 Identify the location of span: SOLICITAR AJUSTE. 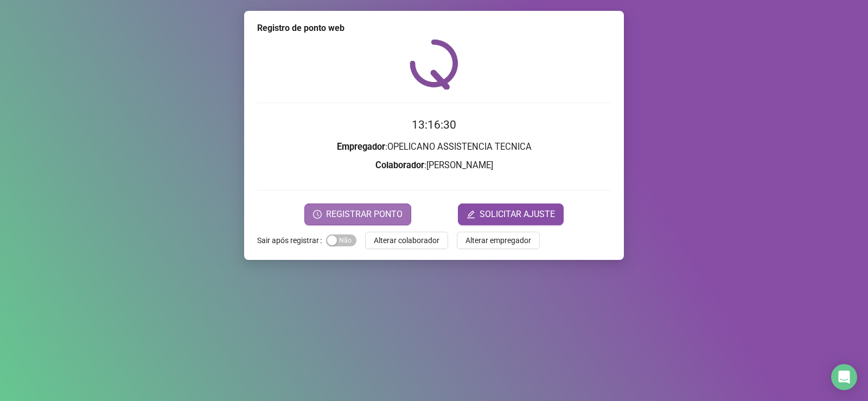
(517, 215).